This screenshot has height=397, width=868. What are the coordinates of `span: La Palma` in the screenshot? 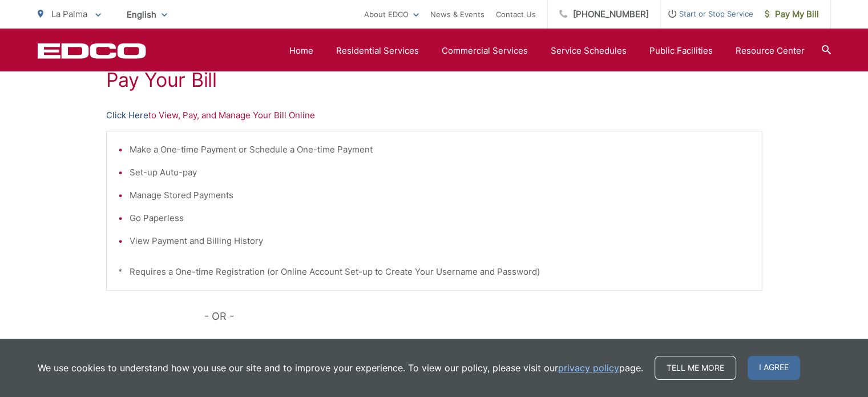 It's located at (69, 14).